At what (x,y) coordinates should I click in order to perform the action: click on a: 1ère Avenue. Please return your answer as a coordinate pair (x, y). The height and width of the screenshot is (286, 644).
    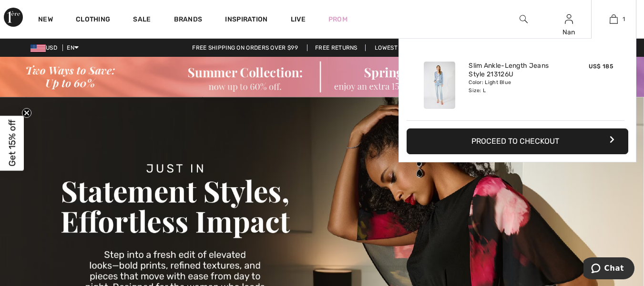
    Looking at the image, I should click on (13, 17).